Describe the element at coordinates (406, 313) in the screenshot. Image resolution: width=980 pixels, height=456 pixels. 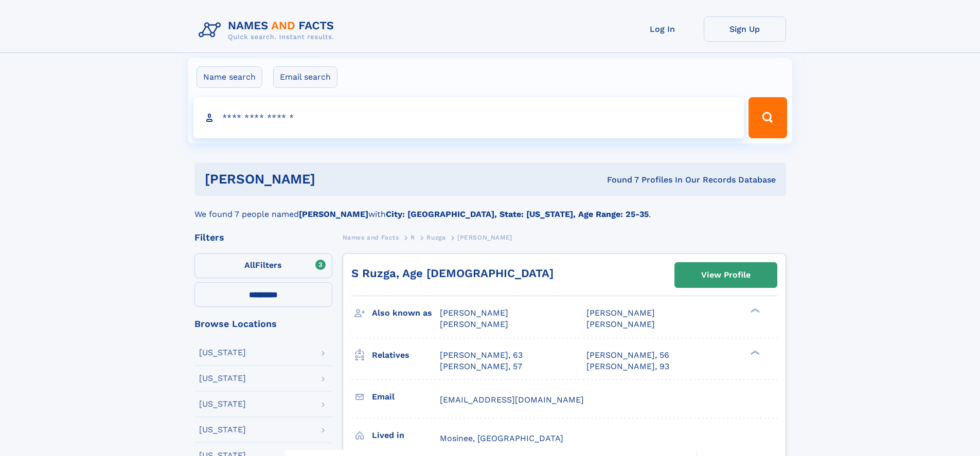
I see `h3: Also known as` at that location.